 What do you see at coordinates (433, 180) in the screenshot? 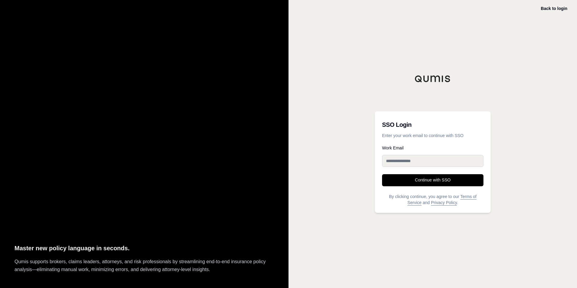
I see `button: Continue with SSO` at bounding box center [433, 180].